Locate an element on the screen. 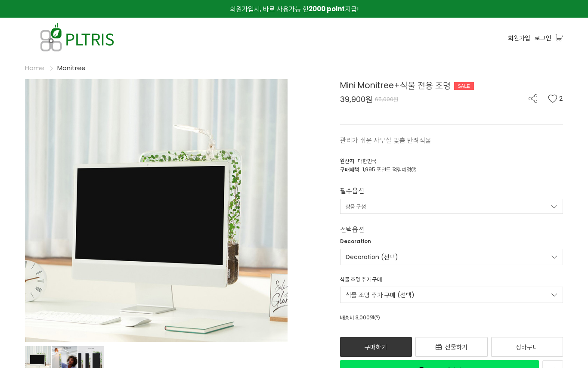 This screenshot has height=368, width=588. a: 로그인 is located at coordinates (542, 38).